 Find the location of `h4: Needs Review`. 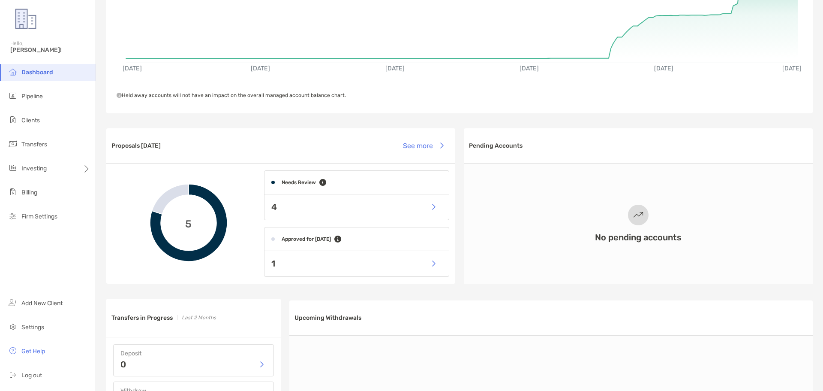

h4: Needs Review is located at coordinates (299, 182).